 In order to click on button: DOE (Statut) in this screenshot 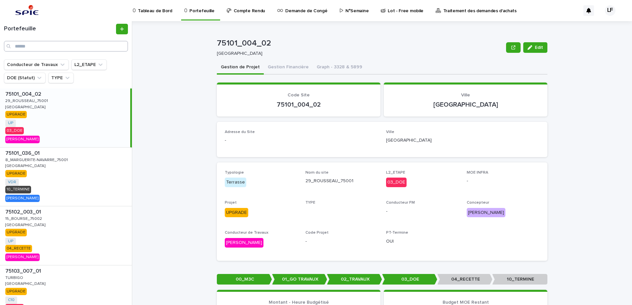, I will do `click(25, 78)`.